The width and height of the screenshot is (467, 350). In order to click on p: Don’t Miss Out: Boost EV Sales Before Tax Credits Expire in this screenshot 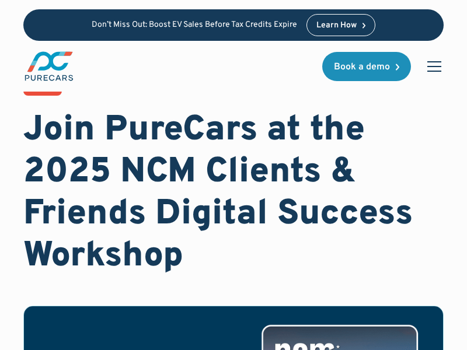, I will do `click(194, 25)`.